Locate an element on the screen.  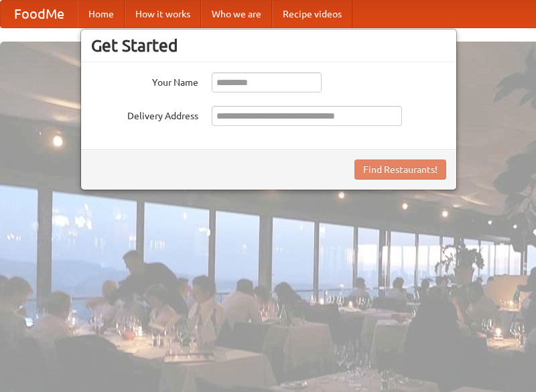
a: Who we are is located at coordinates (236, 14).